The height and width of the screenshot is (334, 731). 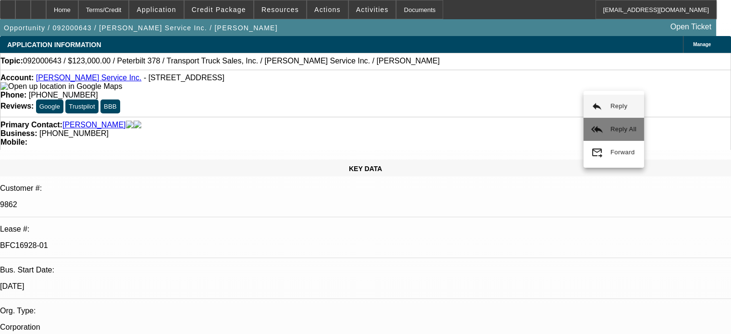 I want to click on button: Application, so click(x=156, y=10).